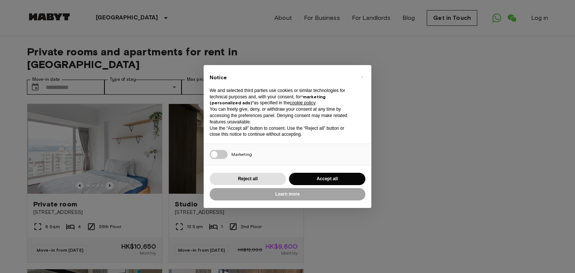  What do you see at coordinates (287, 194) in the screenshot?
I see `button: Learn more` at bounding box center [287, 194].